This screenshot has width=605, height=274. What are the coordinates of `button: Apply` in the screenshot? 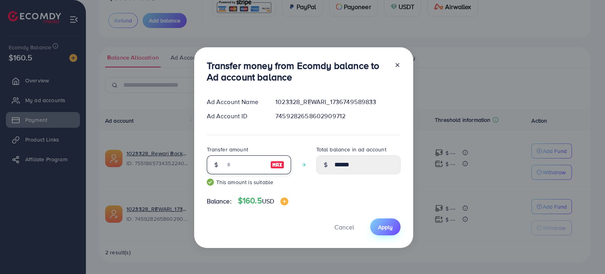 It's located at (385, 226).